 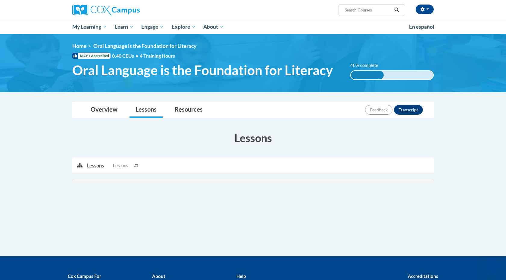 What do you see at coordinates (157, 55) in the screenshot?
I see `span: 4 Training Hours` at bounding box center [157, 55].